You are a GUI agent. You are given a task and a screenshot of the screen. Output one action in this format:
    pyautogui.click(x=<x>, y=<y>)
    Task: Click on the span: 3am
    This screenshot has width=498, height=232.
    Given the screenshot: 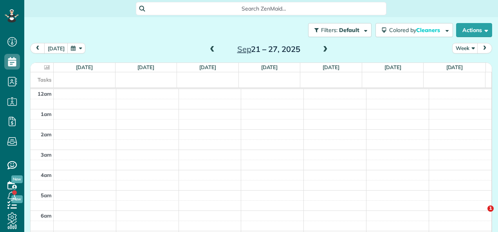 What is the action you would take?
    pyautogui.click(x=46, y=155)
    